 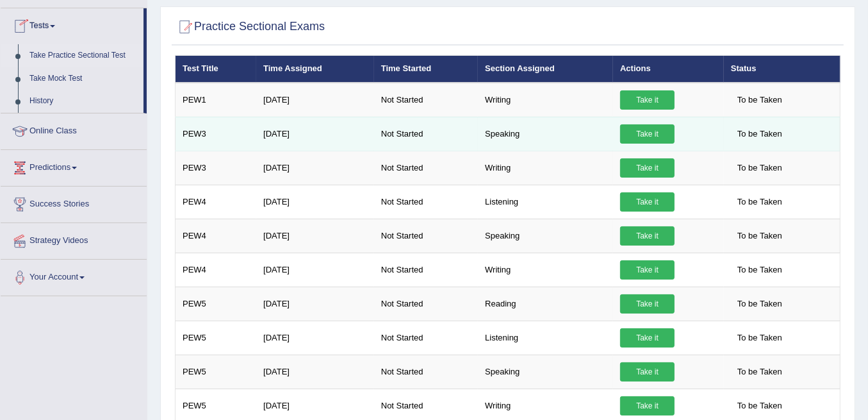 I want to click on a: History, so click(x=83, y=102).